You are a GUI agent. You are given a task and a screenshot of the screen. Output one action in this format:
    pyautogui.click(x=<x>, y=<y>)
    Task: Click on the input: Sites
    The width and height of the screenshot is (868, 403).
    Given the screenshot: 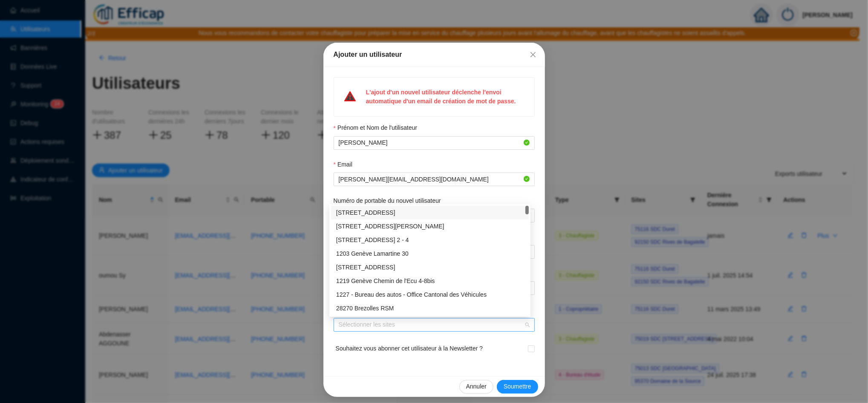 What is the action you would take?
    pyautogui.click(x=340, y=325)
    